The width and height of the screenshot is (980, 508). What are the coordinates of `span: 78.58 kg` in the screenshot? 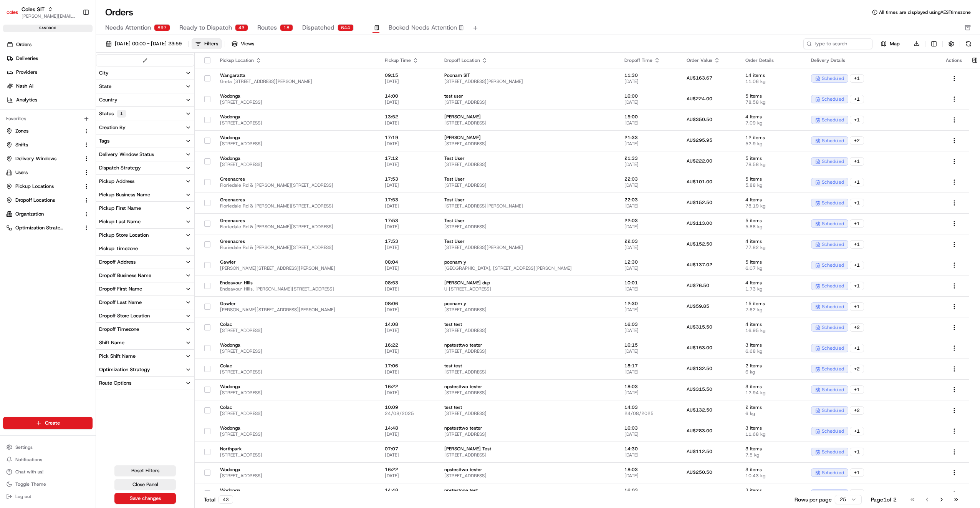 It's located at (772, 165).